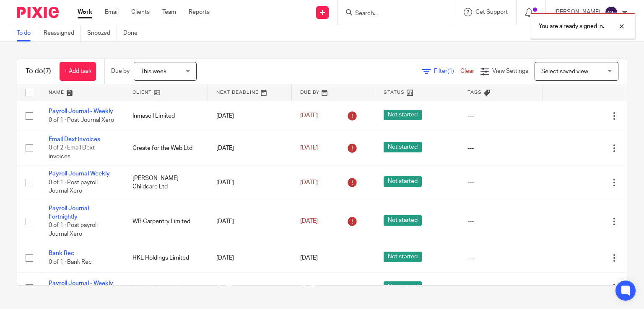  I want to click on a: + Add task, so click(78, 71).